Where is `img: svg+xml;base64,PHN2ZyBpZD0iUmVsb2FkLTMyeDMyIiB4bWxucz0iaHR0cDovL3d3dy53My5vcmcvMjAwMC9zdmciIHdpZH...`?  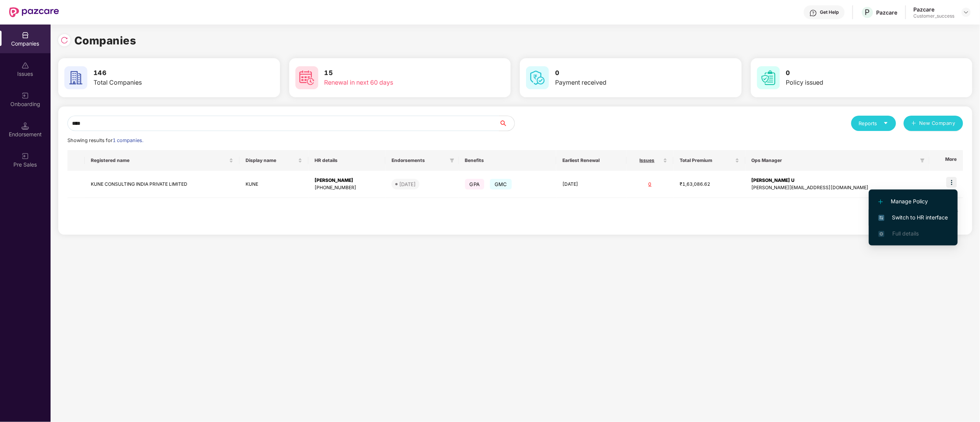 img: svg+xml;base64,PHN2ZyBpZD0iUmVsb2FkLTMyeDMyIiB4bWxucz0iaHR0cDovL3d3dy53My5vcmcvMjAwMC9zdmciIHdpZH... is located at coordinates (64, 40).